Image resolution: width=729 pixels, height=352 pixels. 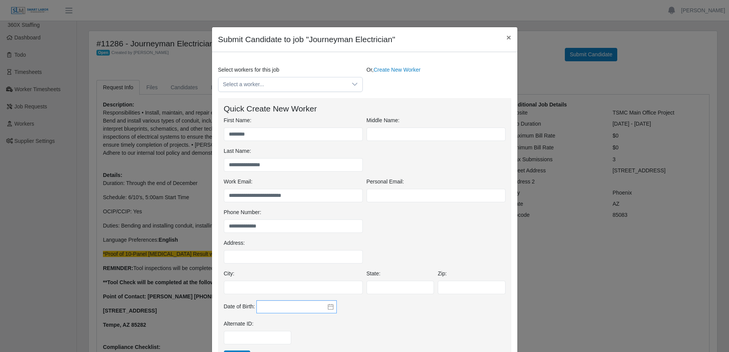 I want to click on label: City:, so click(x=229, y=273).